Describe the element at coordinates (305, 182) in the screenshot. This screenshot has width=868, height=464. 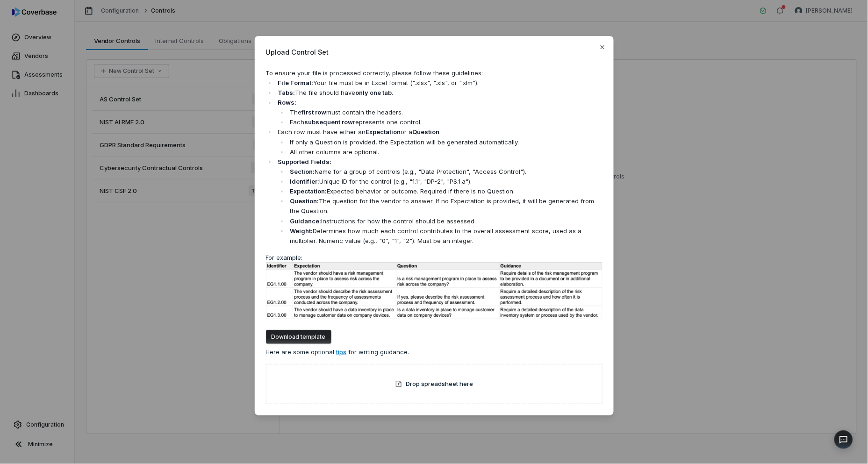
I see `strong: Identifier:` at that location.